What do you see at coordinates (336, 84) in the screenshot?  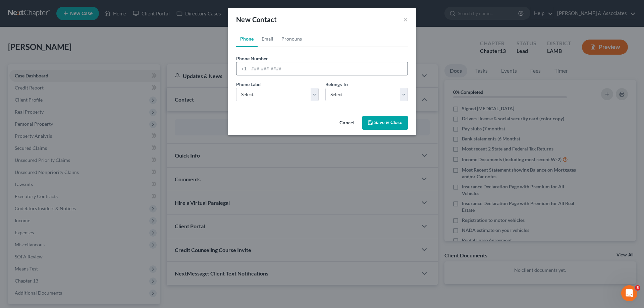 I see `span: Belongs To` at bounding box center [336, 84].